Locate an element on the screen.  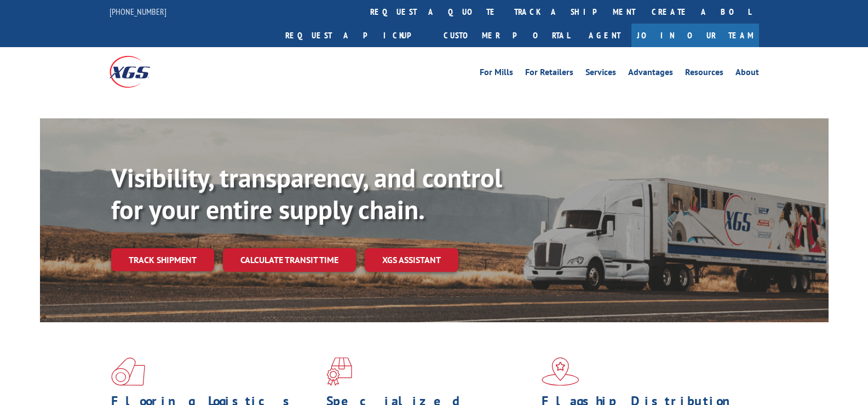
a: Resources is located at coordinates (704, 74).